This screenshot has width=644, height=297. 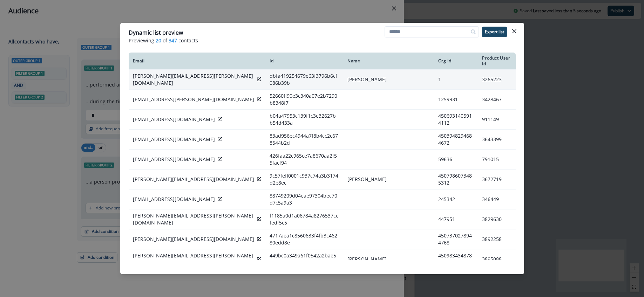 What do you see at coordinates (496, 99) in the screenshot?
I see `td: 3428467` at bounding box center [496, 99].